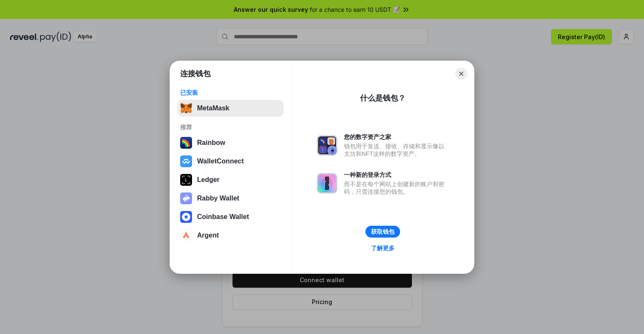 The height and width of the screenshot is (334, 644). I want to click on div: 什么是钱包？, so click(383, 98).